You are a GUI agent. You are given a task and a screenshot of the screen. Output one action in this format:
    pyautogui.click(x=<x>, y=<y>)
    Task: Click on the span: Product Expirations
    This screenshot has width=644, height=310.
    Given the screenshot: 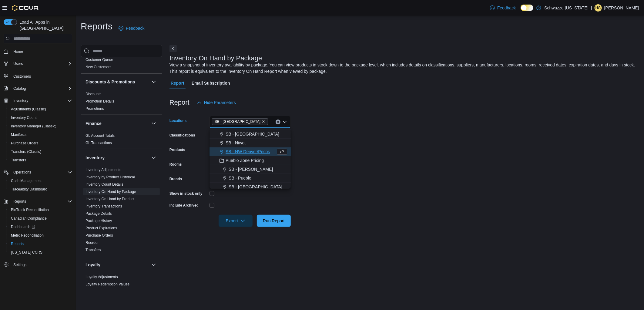 What is the action you would take?
    pyautogui.click(x=101, y=228)
    